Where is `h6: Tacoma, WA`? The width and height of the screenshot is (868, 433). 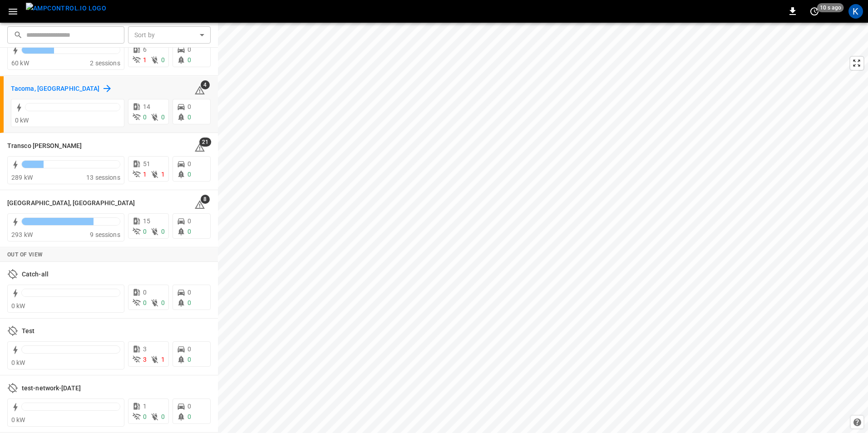
h6: Tacoma, WA is located at coordinates (56, 89).